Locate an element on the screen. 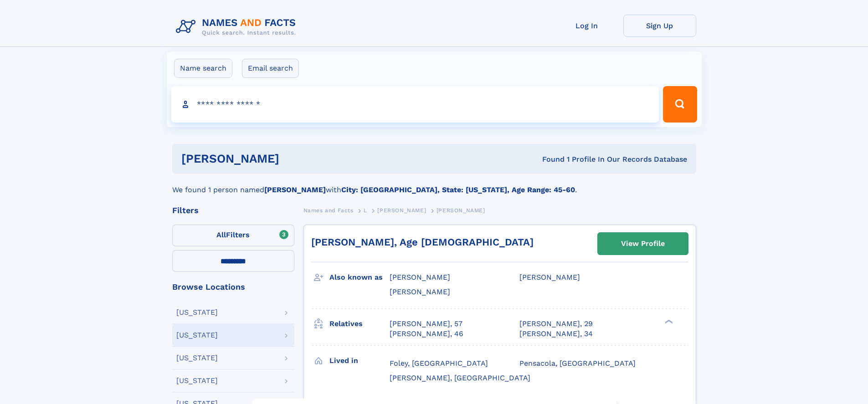 This screenshot has width=868, height=404. h3: Also known as is located at coordinates (359, 278).